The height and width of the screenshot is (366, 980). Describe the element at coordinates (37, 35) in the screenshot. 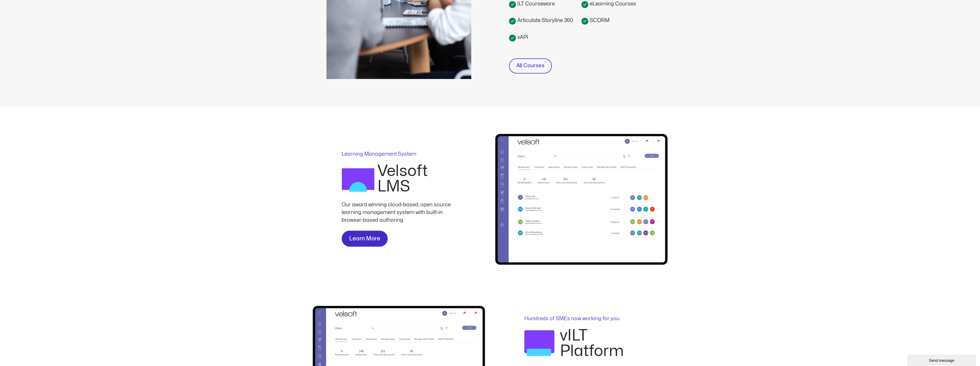

I see `div: Domain Overview` at that location.